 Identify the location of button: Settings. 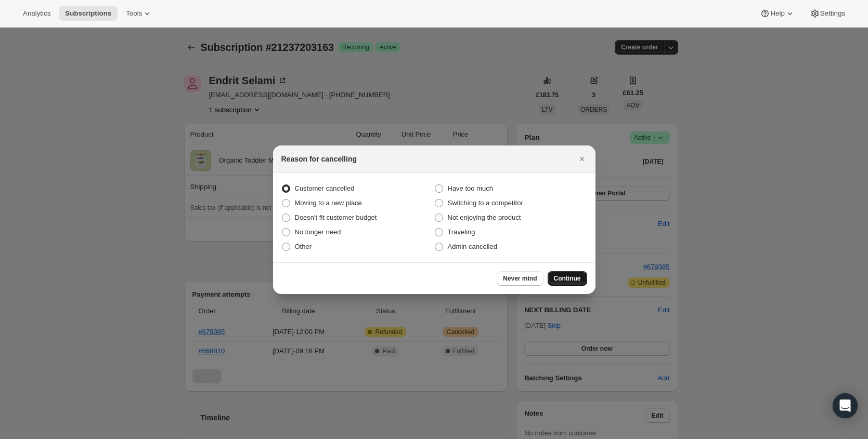
(827, 13).